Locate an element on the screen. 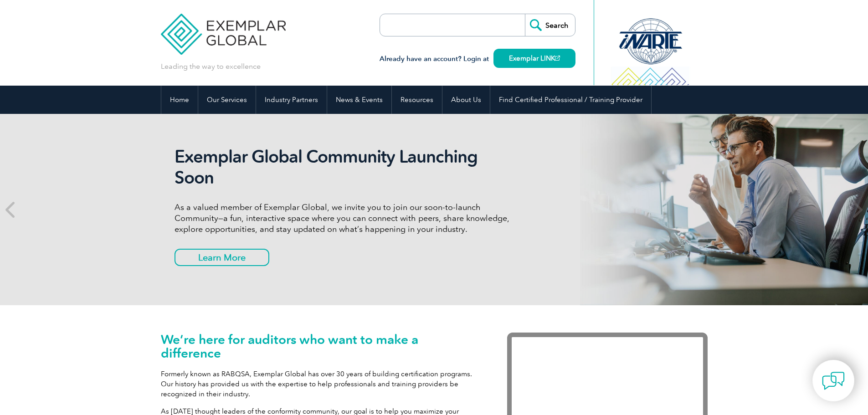 The image size is (868, 415). a: Resources is located at coordinates (417, 100).